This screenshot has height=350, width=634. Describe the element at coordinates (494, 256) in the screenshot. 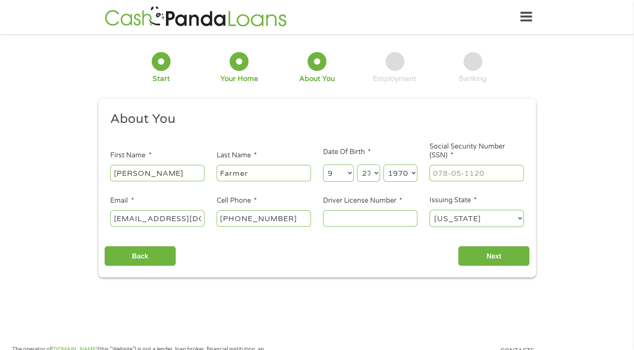

I see `input: Next` at that location.